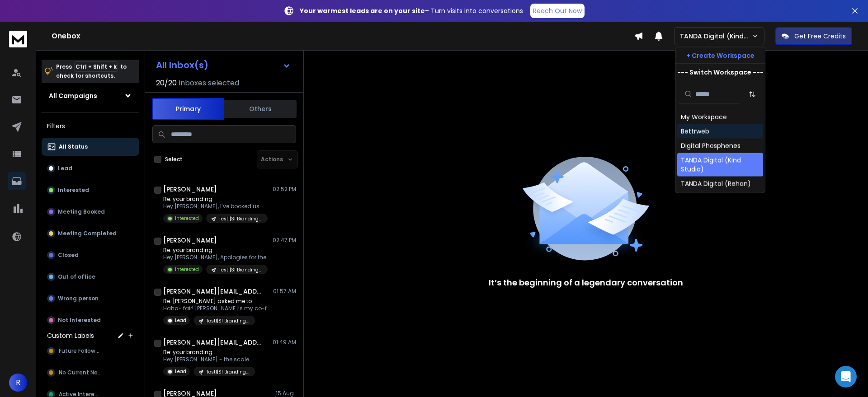 The width and height of the screenshot is (868, 397). I want to click on div: Digital Phosphenes, so click(710, 146).